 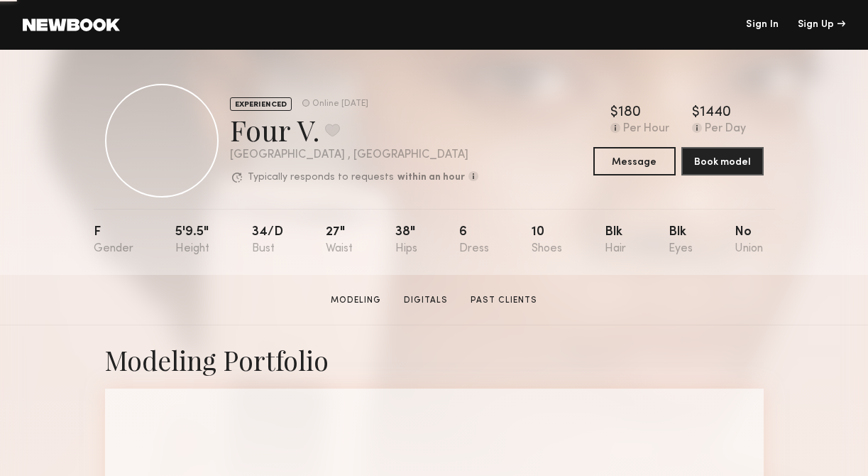 I want to click on div: Sign Up, so click(x=821, y=25).